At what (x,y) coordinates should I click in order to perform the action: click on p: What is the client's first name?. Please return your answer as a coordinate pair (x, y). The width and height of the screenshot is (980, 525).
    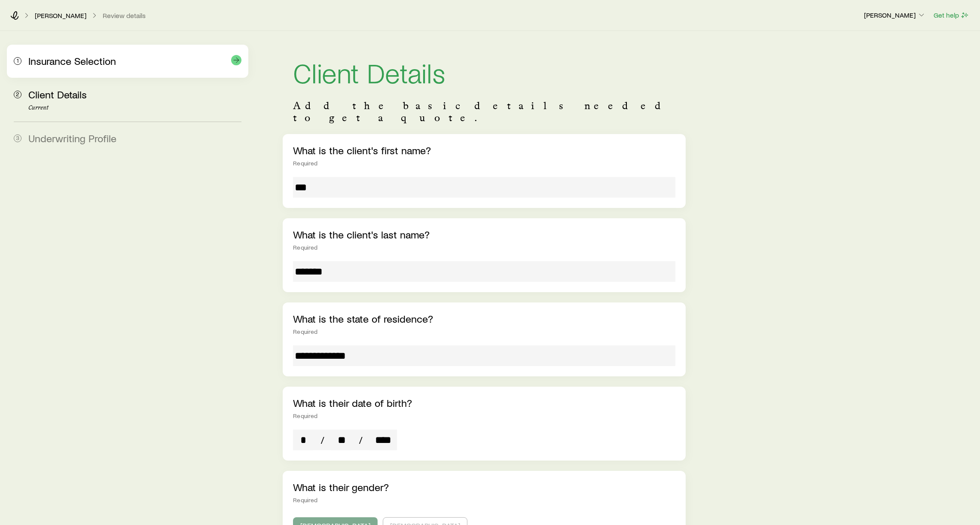
    Looking at the image, I should click on (485, 150).